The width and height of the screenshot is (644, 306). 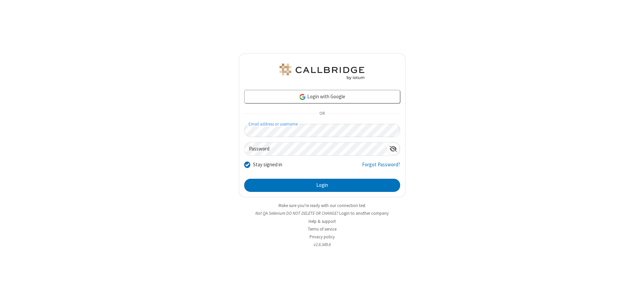 What do you see at coordinates (267, 164) in the screenshot?
I see `label: Stay signed in` at bounding box center [267, 164].